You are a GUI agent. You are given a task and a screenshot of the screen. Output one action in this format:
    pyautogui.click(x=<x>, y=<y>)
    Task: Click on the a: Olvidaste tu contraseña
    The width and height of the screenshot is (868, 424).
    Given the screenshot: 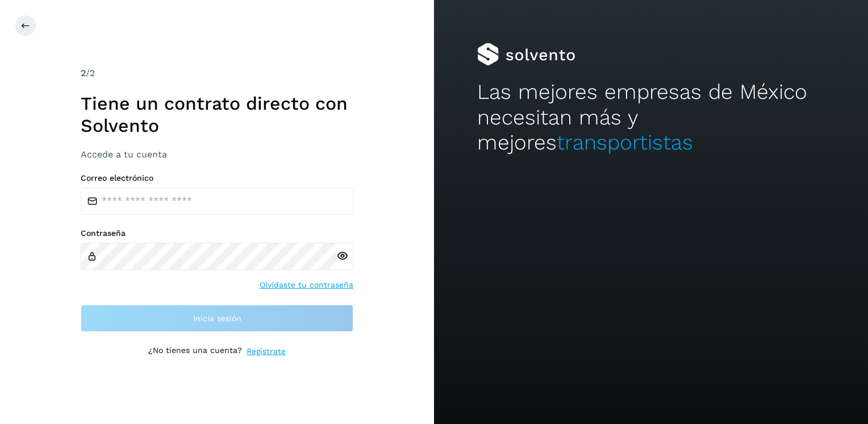 What is the action you would take?
    pyautogui.click(x=306, y=285)
    